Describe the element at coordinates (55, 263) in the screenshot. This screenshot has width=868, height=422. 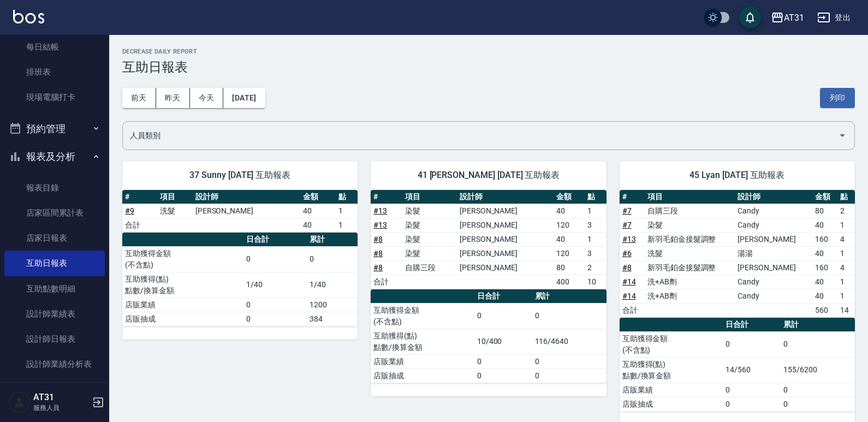
I see `a: 互助日報表` at that location.